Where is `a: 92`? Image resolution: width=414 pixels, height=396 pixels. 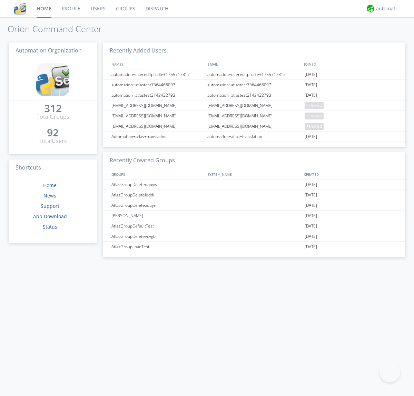
a: 92 is located at coordinates (53, 133).